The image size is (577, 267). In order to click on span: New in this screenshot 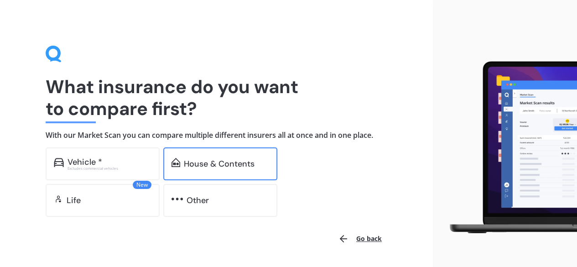, I will do `click(142, 185)`.